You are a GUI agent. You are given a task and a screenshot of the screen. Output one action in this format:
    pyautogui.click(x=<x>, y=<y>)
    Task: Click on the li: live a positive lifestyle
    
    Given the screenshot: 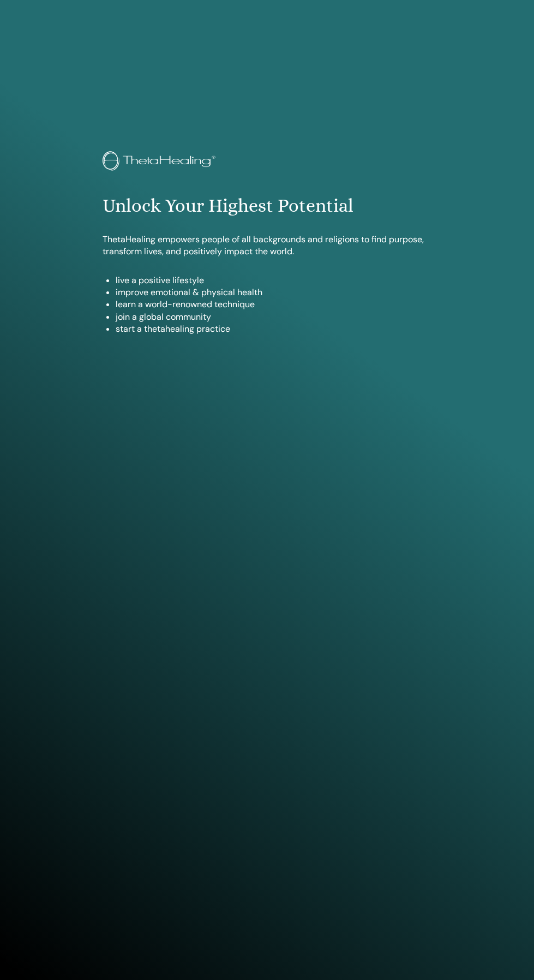 What is the action you would take?
    pyautogui.click(x=274, y=280)
    